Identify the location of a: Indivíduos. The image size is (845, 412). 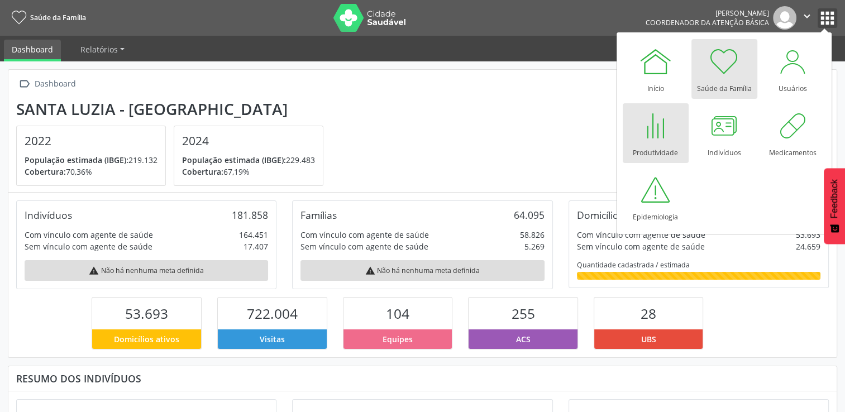
(725, 133).